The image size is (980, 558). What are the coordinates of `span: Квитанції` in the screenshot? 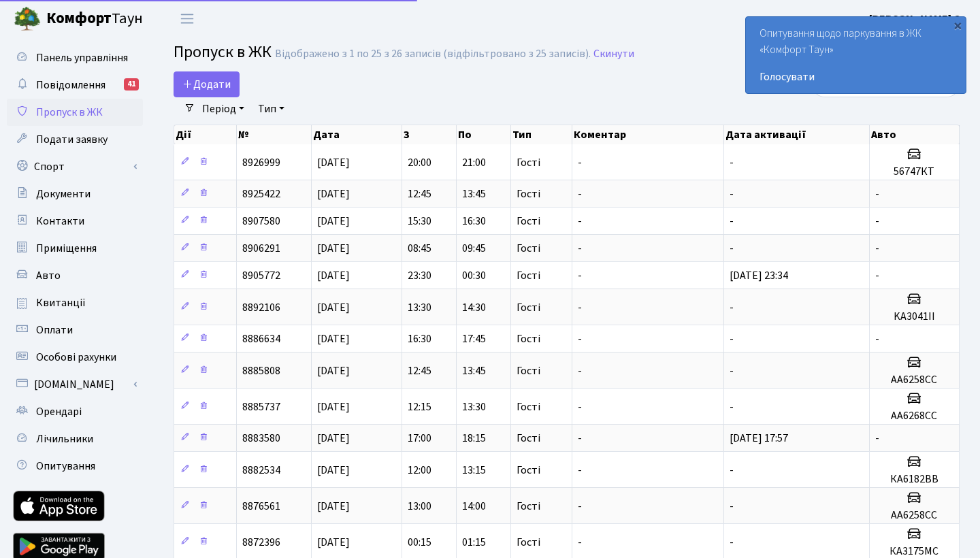 It's located at (61, 303).